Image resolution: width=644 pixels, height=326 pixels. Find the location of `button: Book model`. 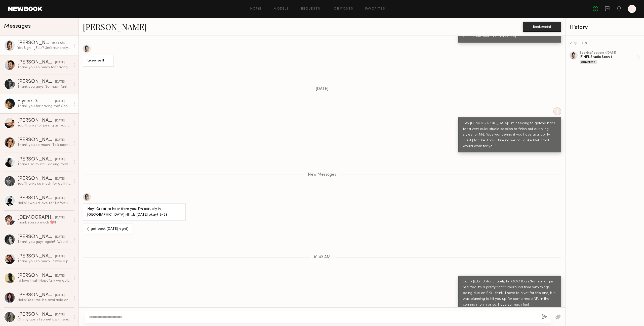

button: Book model is located at coordinates (542, 27).